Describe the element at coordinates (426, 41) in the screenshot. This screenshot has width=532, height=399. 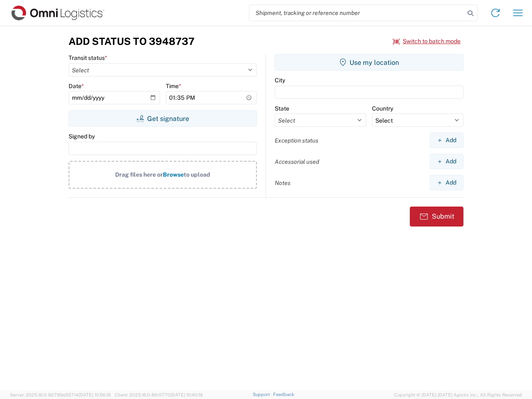
I see `button: Switch to batch mode` at that location.